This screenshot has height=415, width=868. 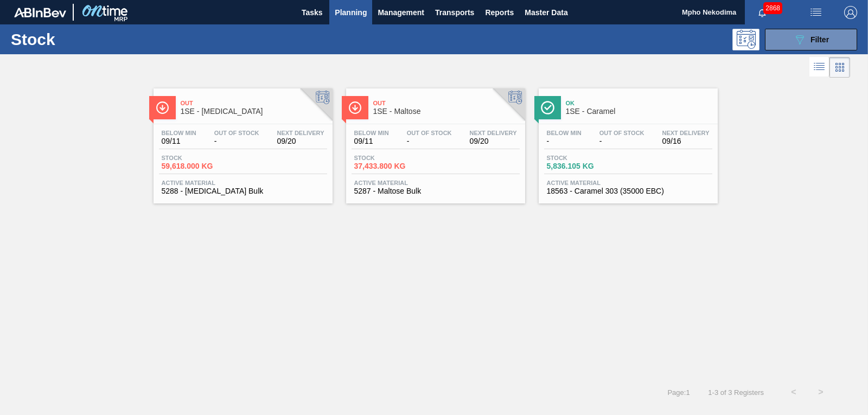 I want to click on span: Tasks, so click(x=312, y=12).